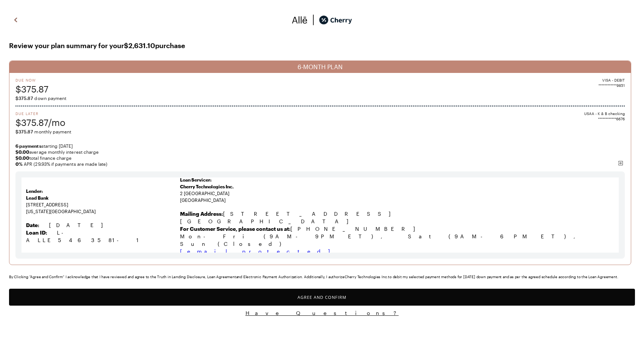 The width and height of the screenshot is (644, 356). Describe the element at coordinates (19, 164) in the screenshot. I see `b: 0 %` at that location.